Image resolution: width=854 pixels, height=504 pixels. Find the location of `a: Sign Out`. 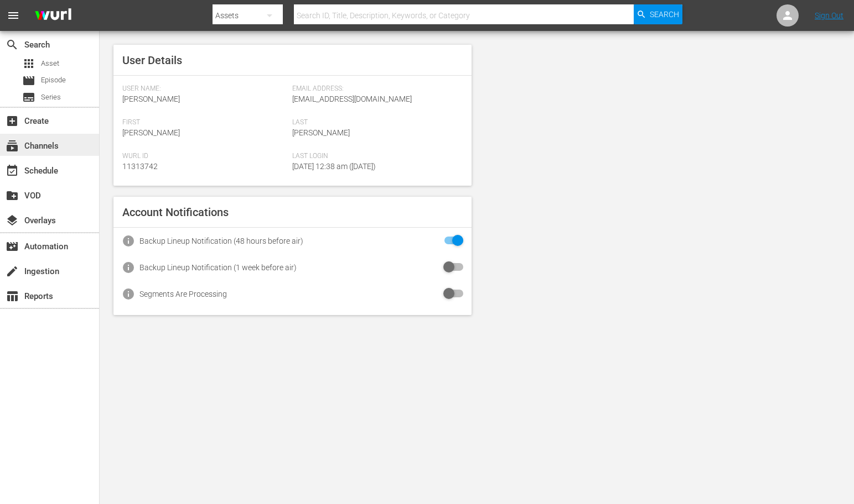

a: Sign Out is located at coordinates (829, 15).